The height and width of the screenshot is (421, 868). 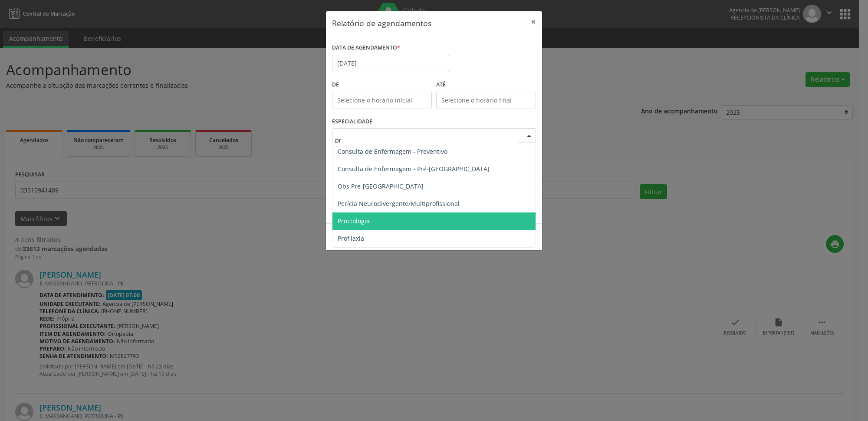 What do you see at coordinates (351, 238) in the screenshot?
I see `span: Profilaxia` at bounding box center [351, 238].